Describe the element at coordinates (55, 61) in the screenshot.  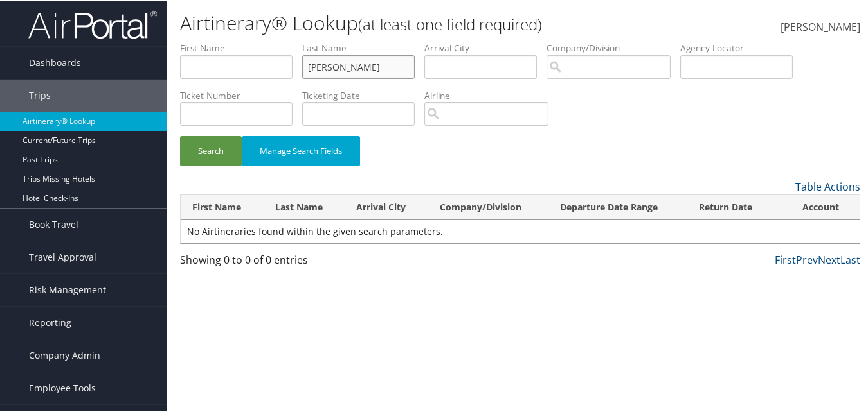
I see `span: Dashboards` at that location.